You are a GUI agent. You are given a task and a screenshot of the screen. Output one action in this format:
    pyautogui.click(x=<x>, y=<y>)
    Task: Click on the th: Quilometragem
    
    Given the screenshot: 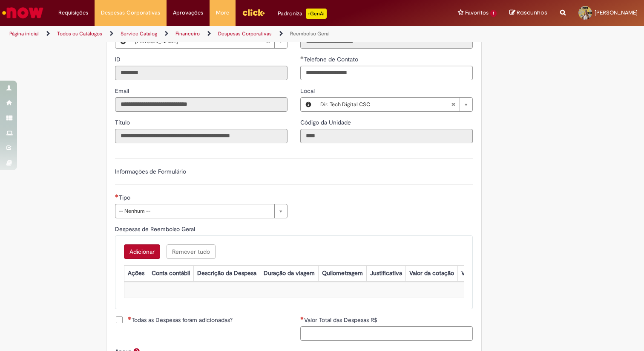 What is the action you would take?
    pyautogui.click(x=342, y=273)
    